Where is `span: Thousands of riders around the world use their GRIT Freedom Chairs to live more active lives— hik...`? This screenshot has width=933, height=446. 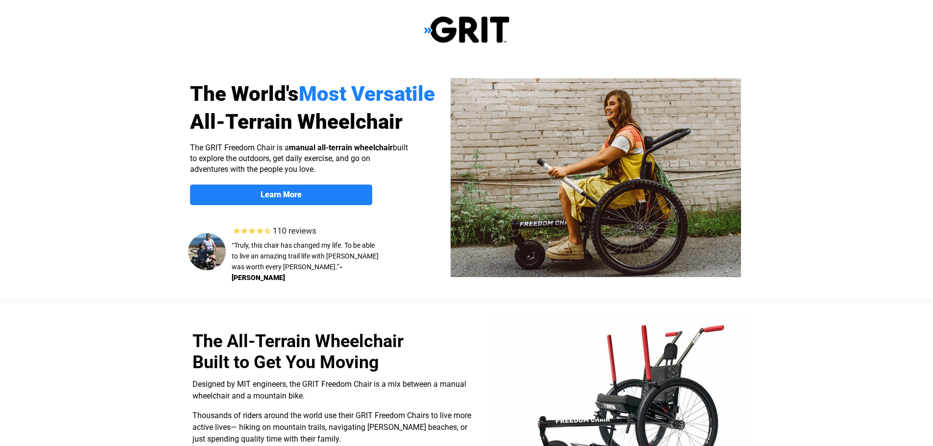 span: Thousands of riders around the world use their GRIT Freedom Chairs to live more active lives— hik... is located at coordinates (332, 427).